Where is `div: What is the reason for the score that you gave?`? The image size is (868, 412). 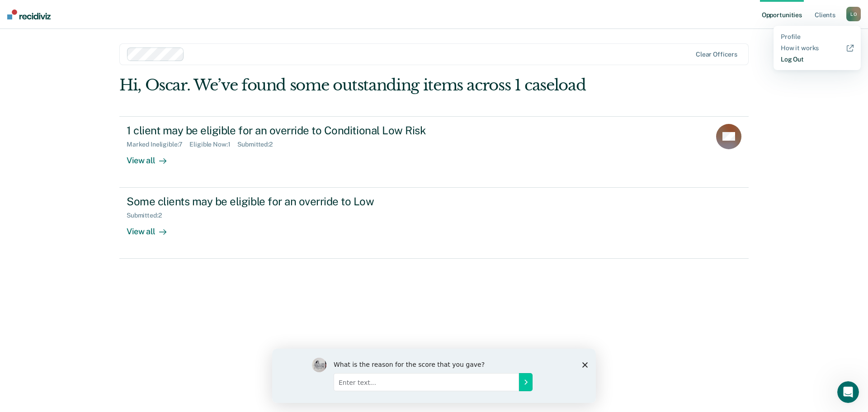
div: What is the reason for the score that you gave? is located at coordinates (166, 16).